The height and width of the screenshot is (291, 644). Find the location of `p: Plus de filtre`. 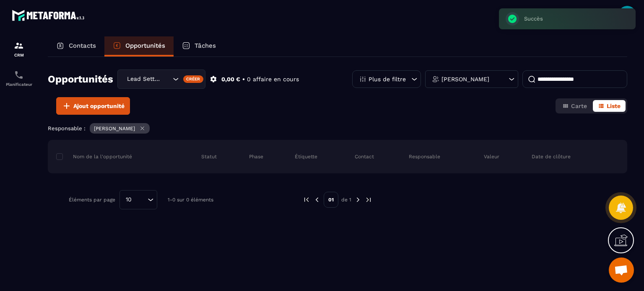

p: Plus de filtre is located at coordinates (387, 79).